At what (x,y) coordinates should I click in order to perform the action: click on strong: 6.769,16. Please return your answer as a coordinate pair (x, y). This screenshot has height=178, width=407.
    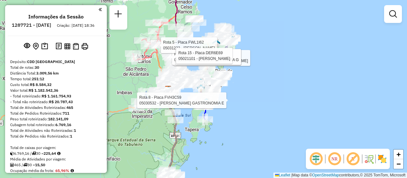
    Looking at the image, I should click on (63, 124).